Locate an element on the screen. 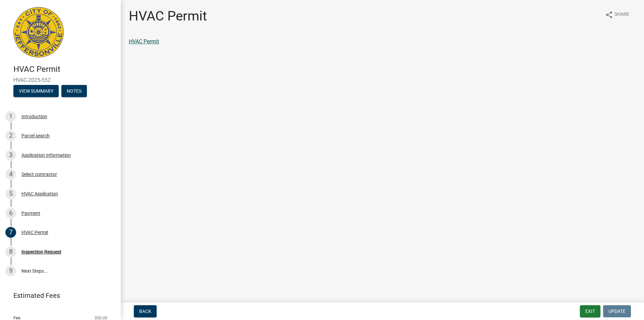  a: Estimated Fees is located at coordinates (57, 295).